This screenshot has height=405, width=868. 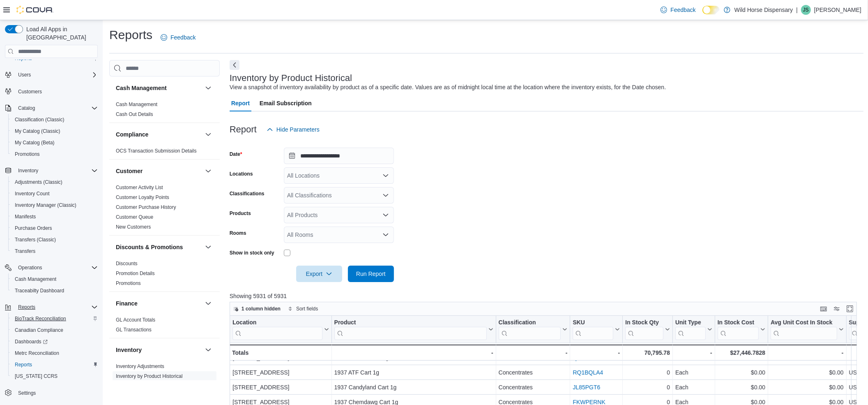 What do you see at coordinates (39, 330) in the screenshot?
I see `span: Canadian Compliance` at bounding box center [39, 330].